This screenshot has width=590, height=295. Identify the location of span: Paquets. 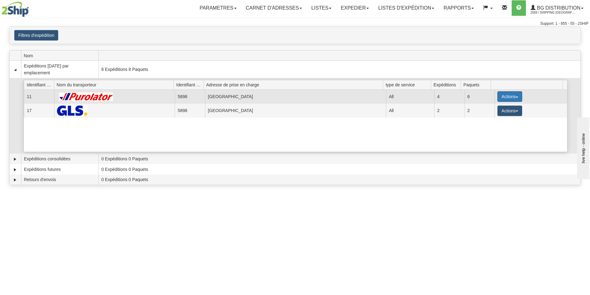
(477, 85).